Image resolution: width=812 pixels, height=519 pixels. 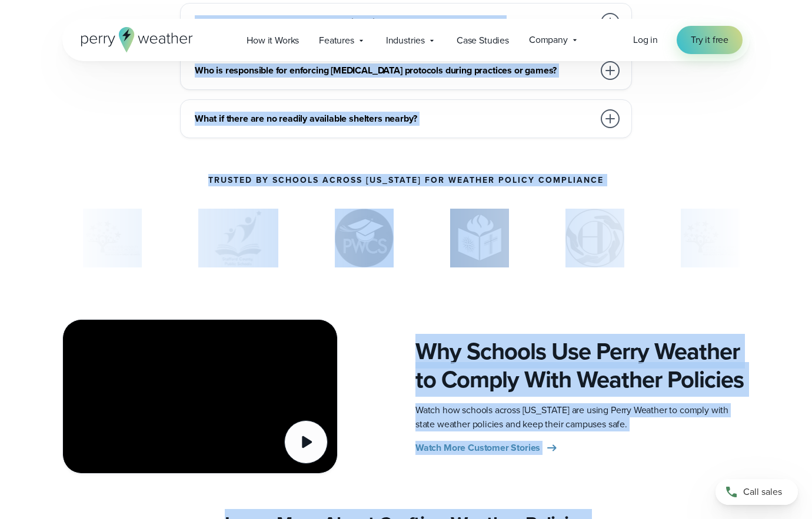 I want to click on img: Prince William County Public Schools, so click(x=364, y=238).